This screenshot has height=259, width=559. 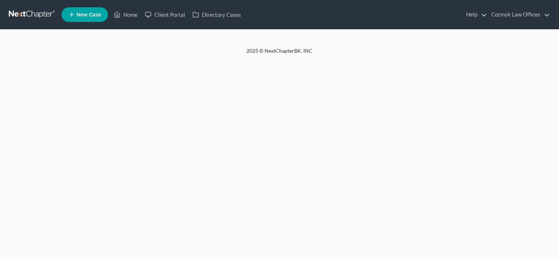 What do you see at coordinates (519, 15) in the screenshot?
I see `a: Cozmyk Law Offices` at bounding box center [519, 15].